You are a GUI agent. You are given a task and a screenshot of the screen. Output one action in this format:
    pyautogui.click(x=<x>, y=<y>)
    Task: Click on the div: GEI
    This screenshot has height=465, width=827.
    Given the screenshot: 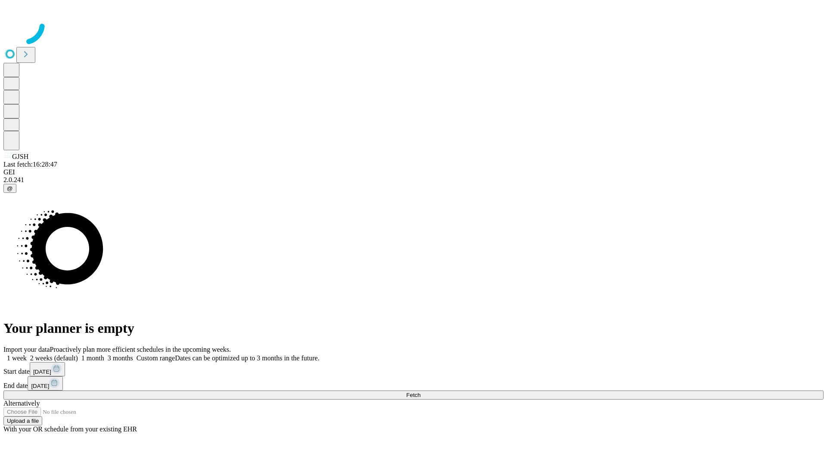 What is the action you would take?
    pyautogui.click(x=414, y=172)
    